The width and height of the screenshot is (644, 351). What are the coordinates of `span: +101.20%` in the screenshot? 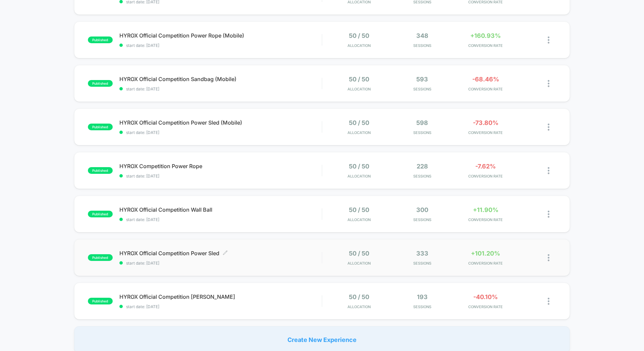 It's located at (485, 254).